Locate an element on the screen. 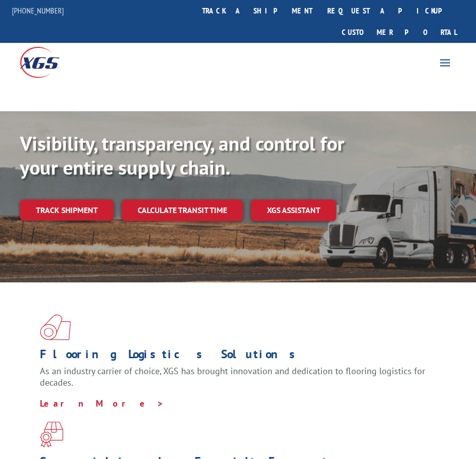 This screenshot has height=459, width=476. a: Customer Portal is located at coordinates (400, 32).